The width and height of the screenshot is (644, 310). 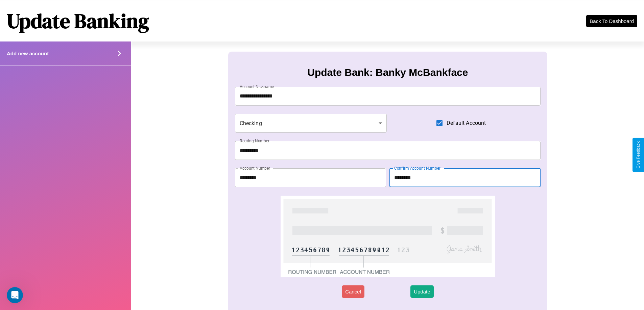 I want to click on div: Give Feedback, so click(x=638, y=155).